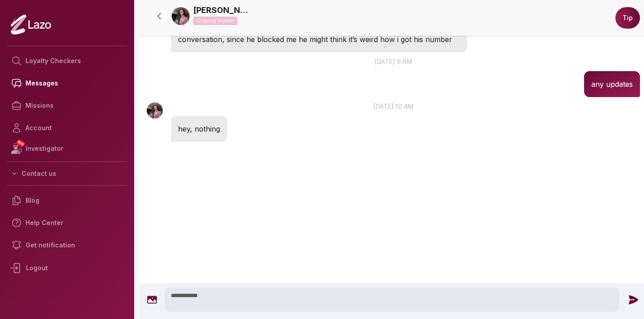 The height and width of the screenshot is (319, 644). What do you see at coordinates (199, 129) in the screenshot?
I see `p: hey, nothing` at bounding box center [199, 129].